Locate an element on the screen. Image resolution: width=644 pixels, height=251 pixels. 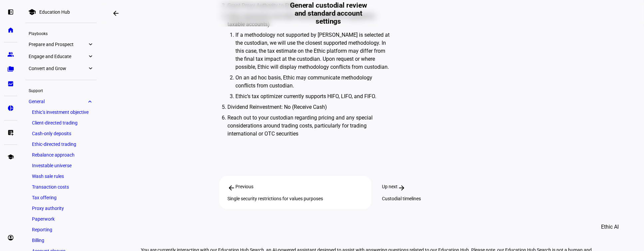
eth-mat-symbol: folder_copy is located at coordinates (11, 69).